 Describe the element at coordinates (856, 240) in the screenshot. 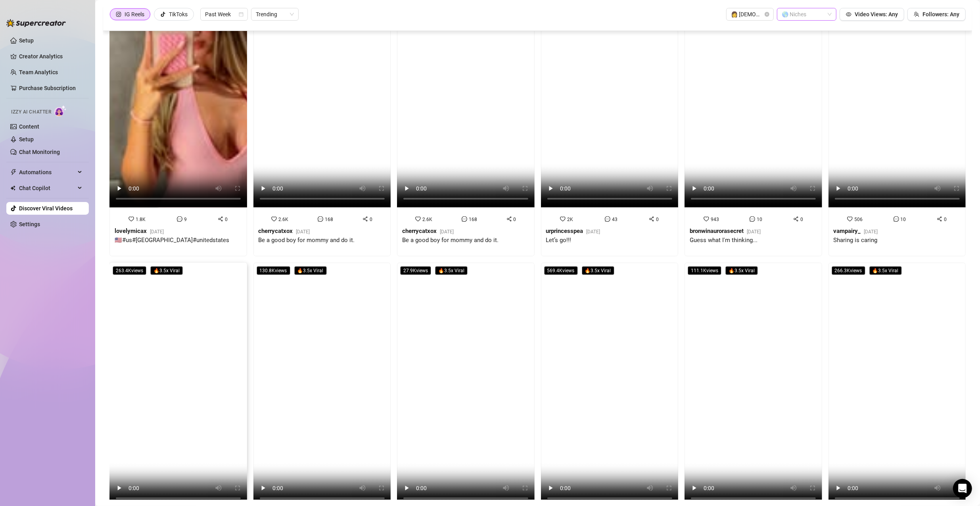

I see `div: Sharing is caring` at that location.